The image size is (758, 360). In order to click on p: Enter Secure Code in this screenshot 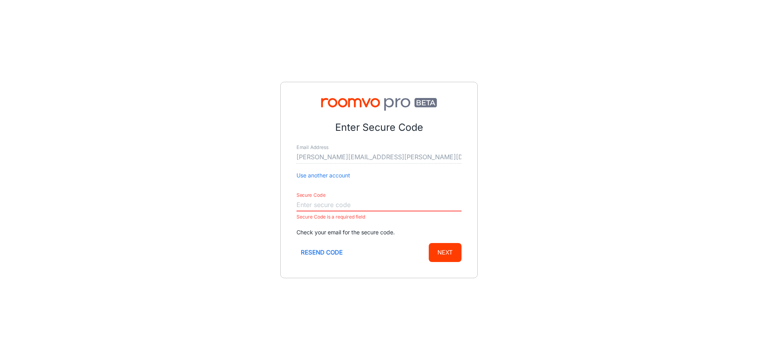, I will do `click(379, 128)`.